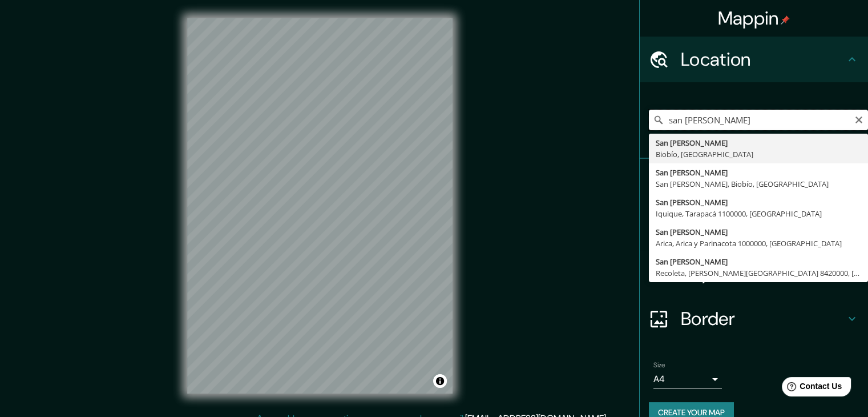  What do you see at coordinates (754, 319) in the screenshot?
I see `div: Border` at bounding box center [754, 319].